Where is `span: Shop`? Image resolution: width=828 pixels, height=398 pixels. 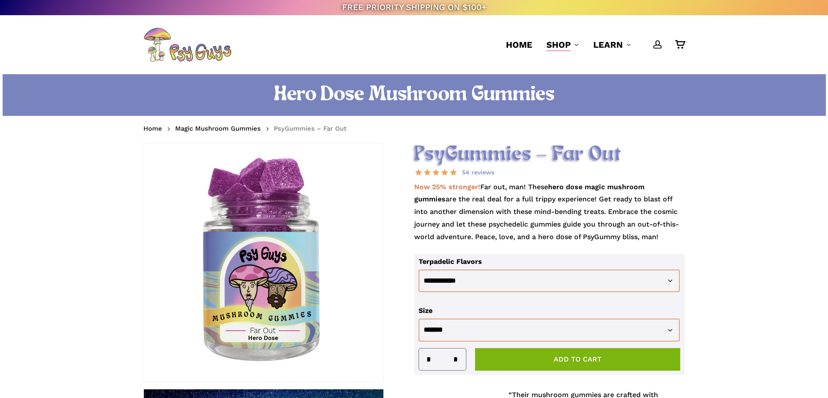 span: Shop is located at coordinates (558, 45).